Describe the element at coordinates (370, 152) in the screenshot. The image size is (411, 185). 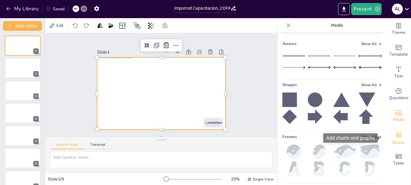
I see `img: paint.png` at that location.